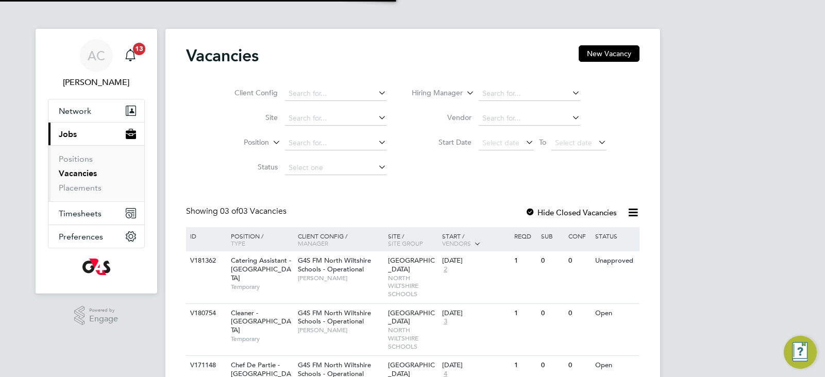 This screenshot has height=377, width=825. I want to click on label: Vendor, so click(441, 117).